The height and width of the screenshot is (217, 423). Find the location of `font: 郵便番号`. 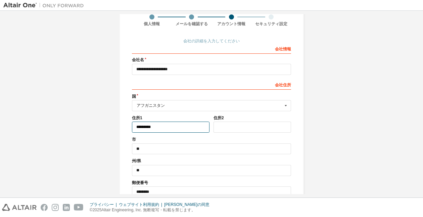

font: 郵便番号 is located at coordinates (140, 183).